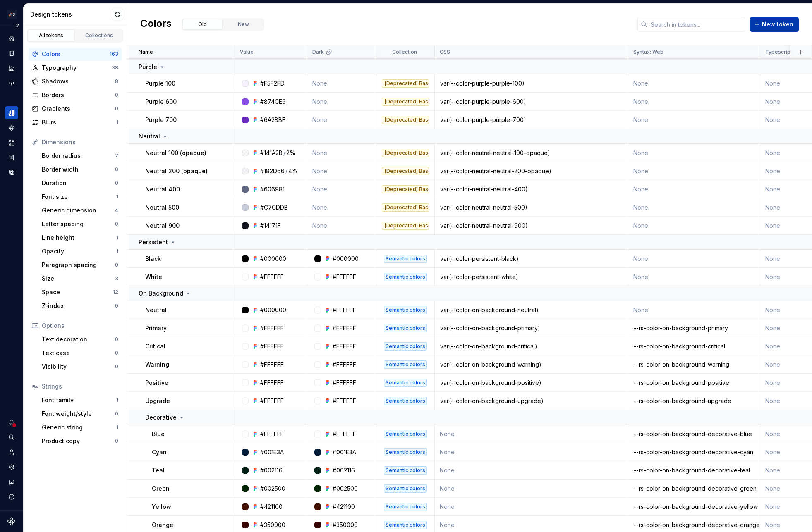  Describe the element at coordinates (405, 52) in the screenshot. I see `p: Collection` at that location.